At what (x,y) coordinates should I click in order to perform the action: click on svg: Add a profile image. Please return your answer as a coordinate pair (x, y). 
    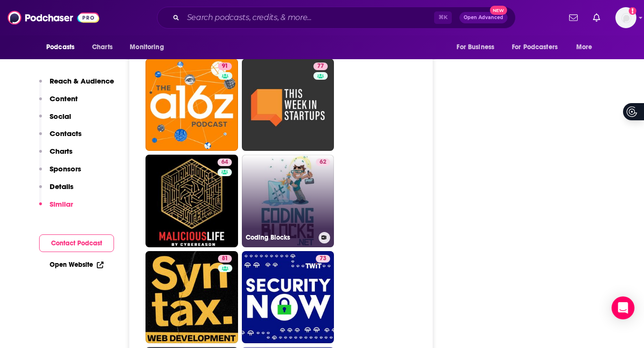
    Looking at the image, I should click on (632, 11).